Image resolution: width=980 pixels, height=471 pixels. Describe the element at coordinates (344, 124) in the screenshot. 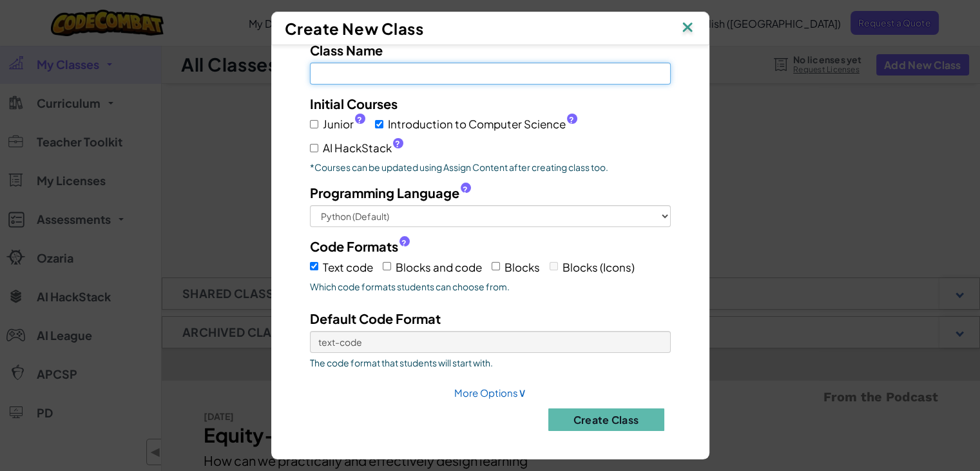

I see `span: Junior` at that location.